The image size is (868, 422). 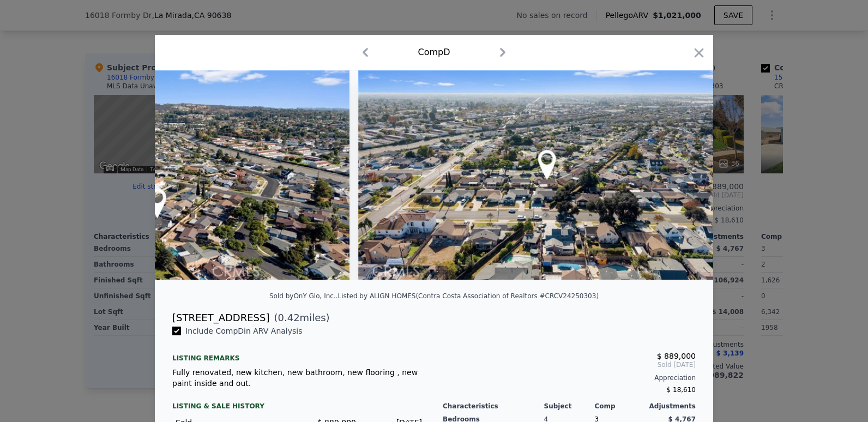 What do you see at coordinates (244, 331) in the screenshot?
I see `span: Include Comp D in ARV Analysis` at bounding box center [244, 331].